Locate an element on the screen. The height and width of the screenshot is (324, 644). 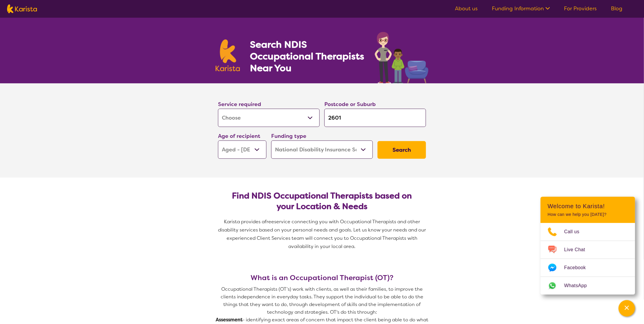
span: Call us is located at coordinates (575, 232).